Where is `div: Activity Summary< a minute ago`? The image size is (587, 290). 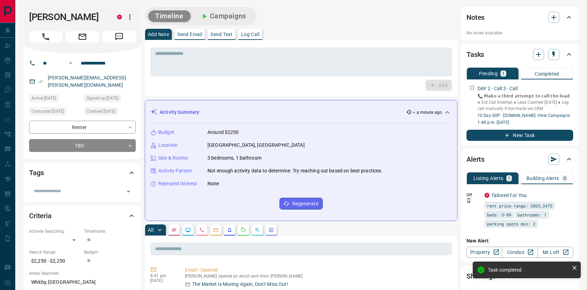
div: Activity Summary< a minute ago is located at coordinates (301, 112).